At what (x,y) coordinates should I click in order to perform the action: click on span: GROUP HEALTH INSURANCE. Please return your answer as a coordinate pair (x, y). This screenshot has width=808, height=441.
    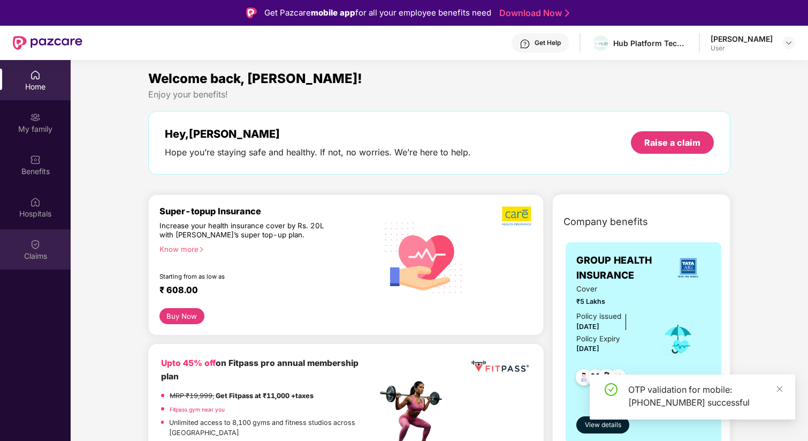
    Looking at the image, I should click on (622, 268).